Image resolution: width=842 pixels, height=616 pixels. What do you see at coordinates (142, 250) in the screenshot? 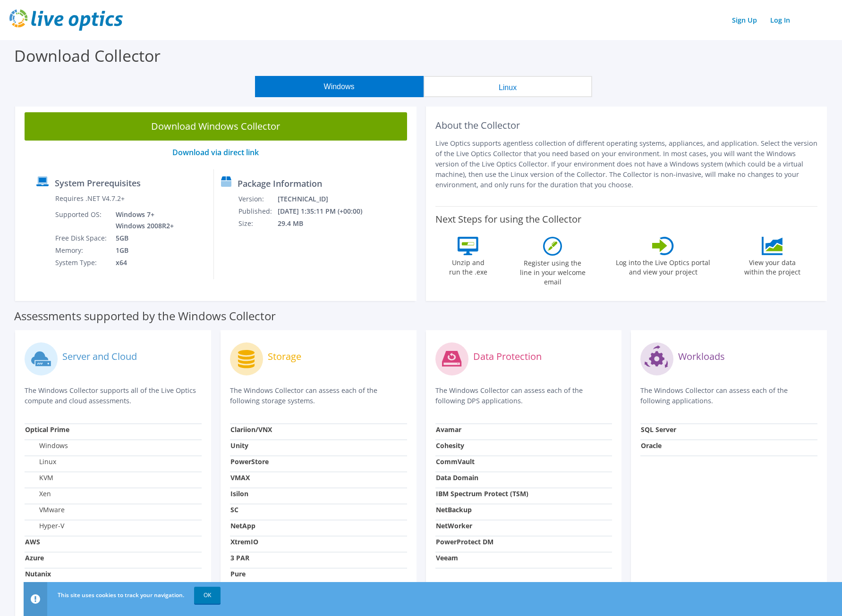
I see `td: 1GB` at bounding box center [142, 250].